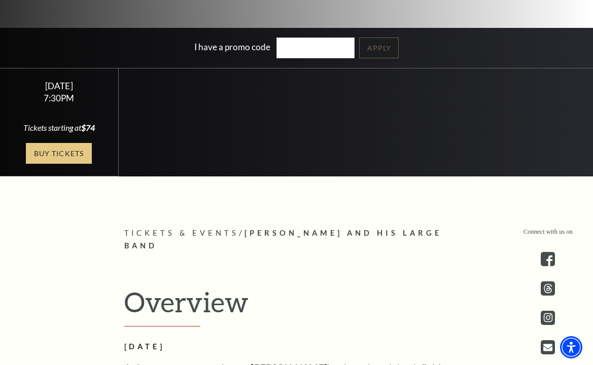  Describe the element at coordinates (548, 232) in the screenshot. I see `p: Connect with us on` at that location.